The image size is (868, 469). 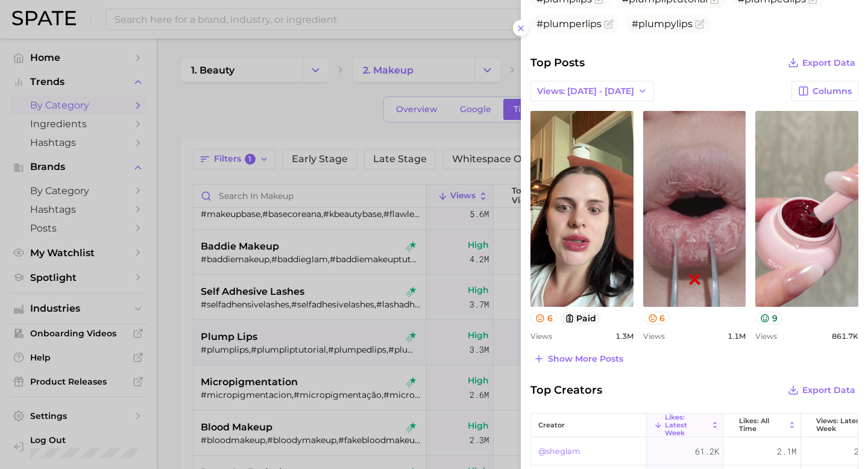 What do you see at coordinates (558, 63) in the screenshot?
I see `span: Top Posts` at bounding box center [558, 63].